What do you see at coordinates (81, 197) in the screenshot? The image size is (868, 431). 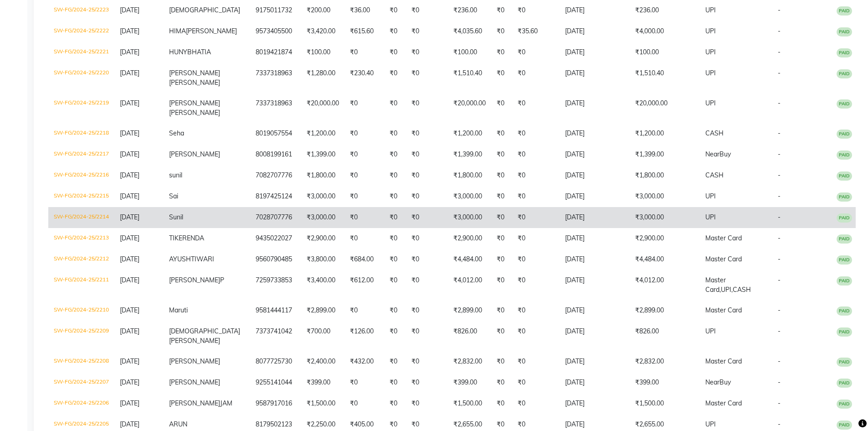 I see `td: SW-FG/2024-25/2215` at bounding box center [81, 197].